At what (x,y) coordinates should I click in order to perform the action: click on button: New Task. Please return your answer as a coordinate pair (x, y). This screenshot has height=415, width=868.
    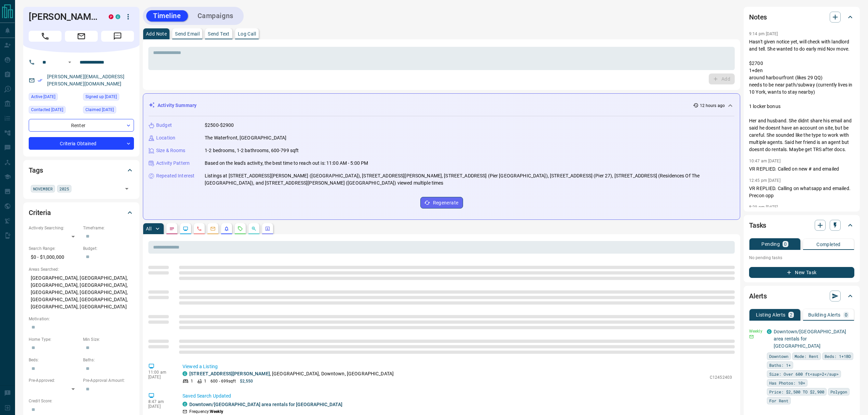
    Looking at the image, I should click on (802, 272).